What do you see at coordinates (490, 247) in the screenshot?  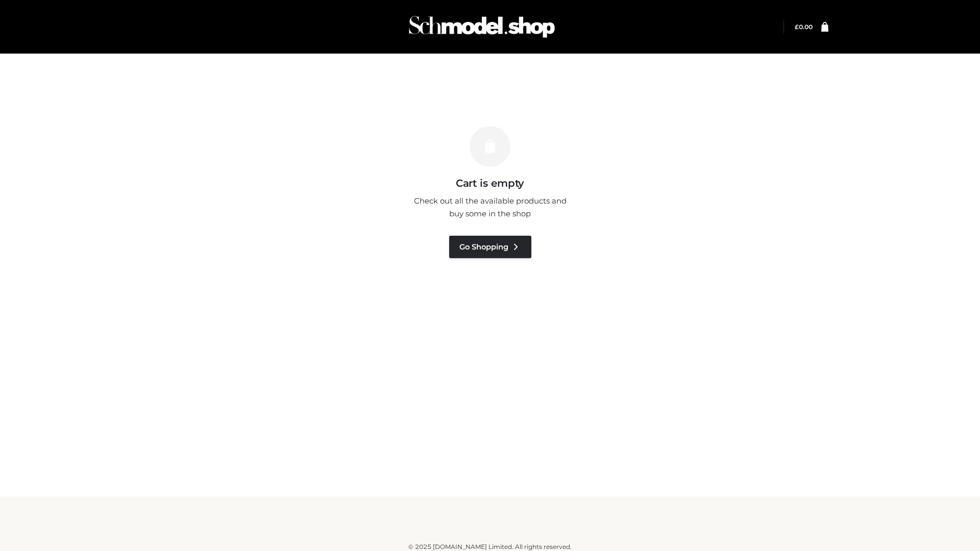 I see `a: Go Shopping` at bounding box center [490, 247].